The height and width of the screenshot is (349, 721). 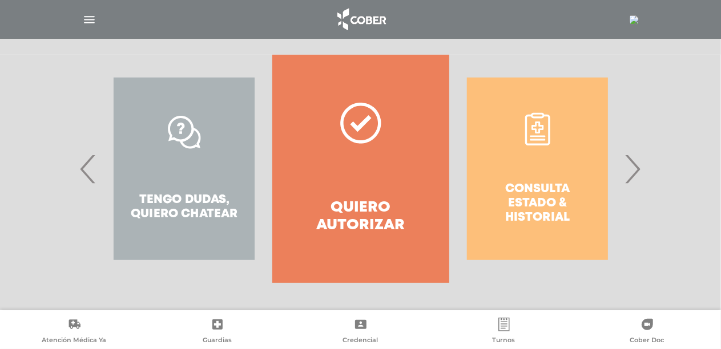 What do you see at coordinates (361, 341) in the screenshot?
I see `span: Credencial` at bounding box center [361, 341].